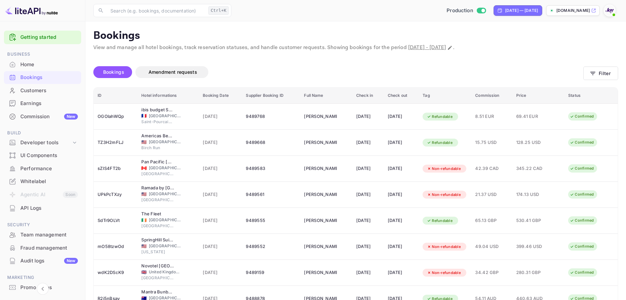 This screenshot has width=626, height=300. Describe the element at coordinates (42, 103) in the screenshot. I see `a: Earnings` at that location.